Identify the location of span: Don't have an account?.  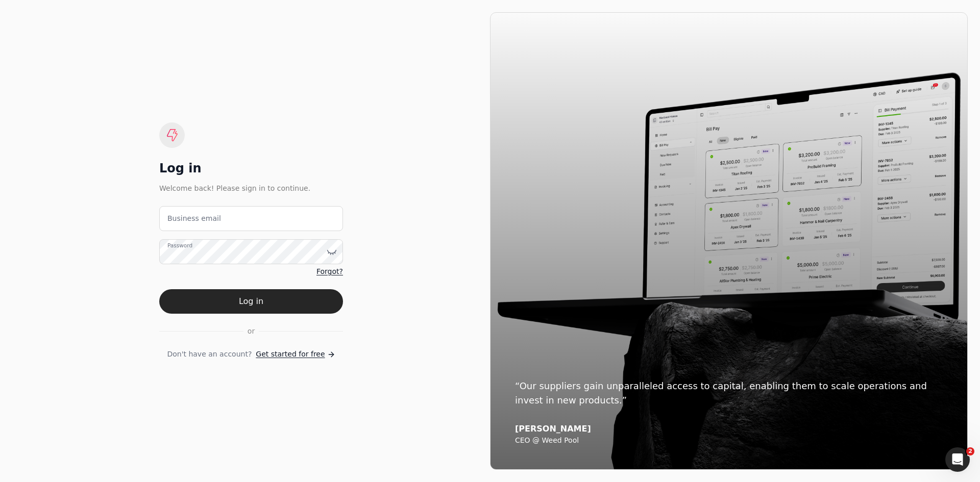
(210, 354).